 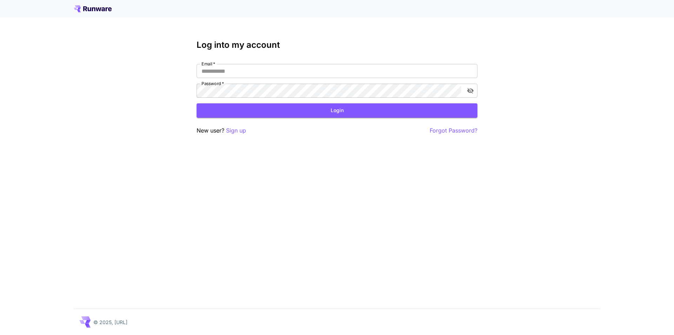 I want to click on h3: Log into my account, so click(x=337, y=45).